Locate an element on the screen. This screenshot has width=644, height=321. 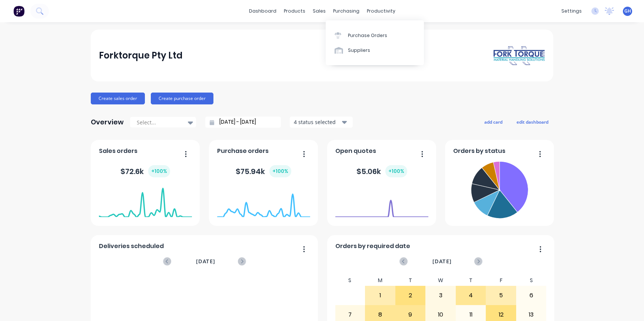
div: Purchase Orders is located at coordinates (367, 36).